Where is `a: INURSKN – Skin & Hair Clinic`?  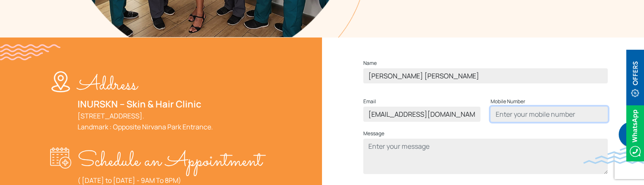 a: INURSKN – Skin & Hair Clinic is located at coordinates (139, 104).